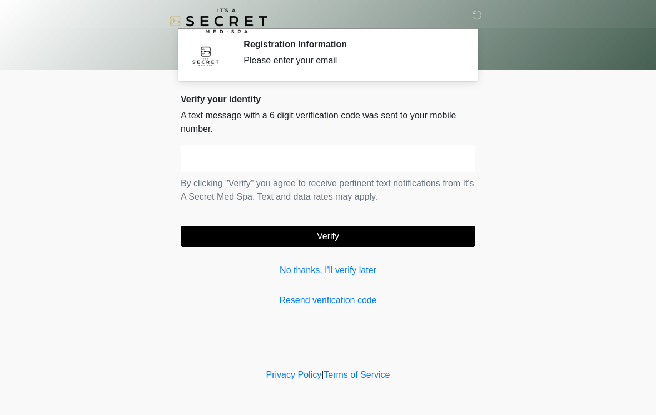  What do you see at coordinates (219, 21) in the screenshot?
I see `img: It's A Secret Med Spa Logo` at bounding box center [219, 21].